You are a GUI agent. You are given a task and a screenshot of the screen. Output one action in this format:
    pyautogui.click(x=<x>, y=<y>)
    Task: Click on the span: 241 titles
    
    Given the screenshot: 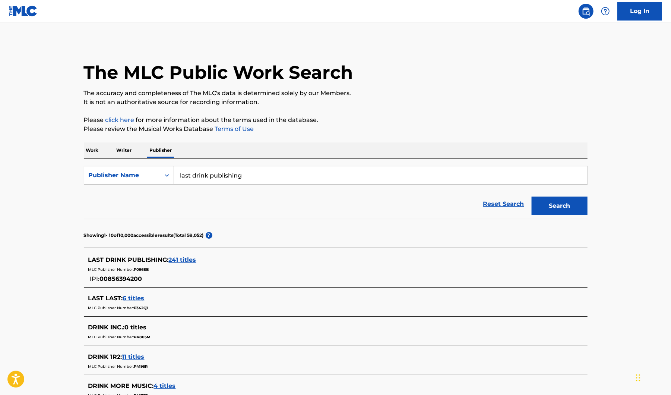 What is the action you would take?
    pyautogui.click(x=183, y=259)
    